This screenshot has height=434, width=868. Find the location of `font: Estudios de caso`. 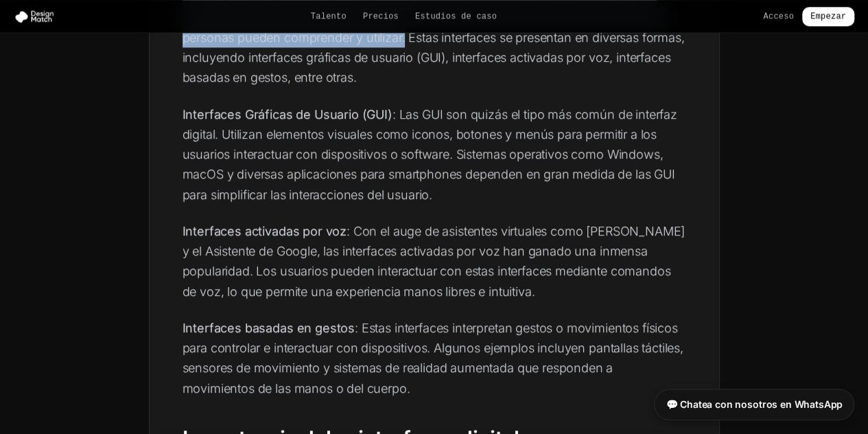

font: Estudios de caso is located at coordinates (456, 16).